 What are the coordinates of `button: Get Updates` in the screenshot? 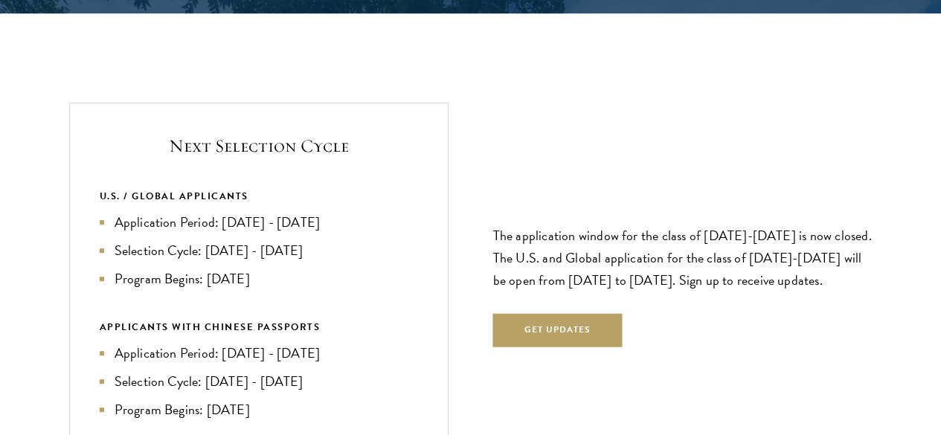 It's located at (558, 330).